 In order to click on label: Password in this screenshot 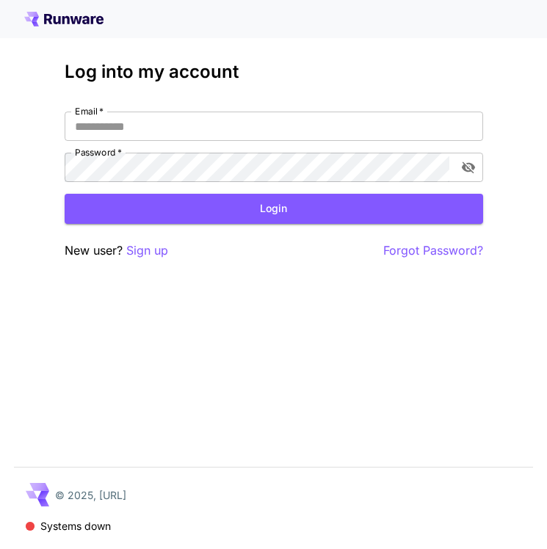, I will do `click(98, 152)`.